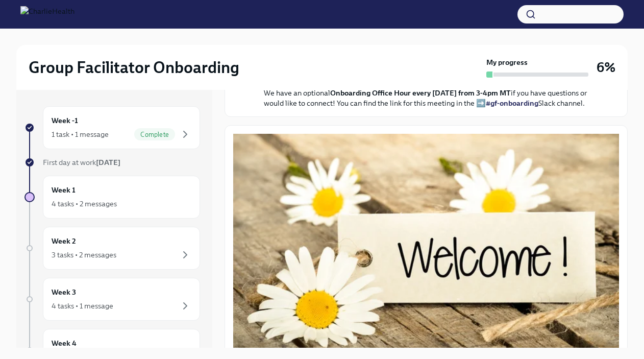 This screenshot has height=359, width=644. I want to click on p: We have an optional if you have questions or would like to connect! You can find the link for thi..., so click(434, 93).